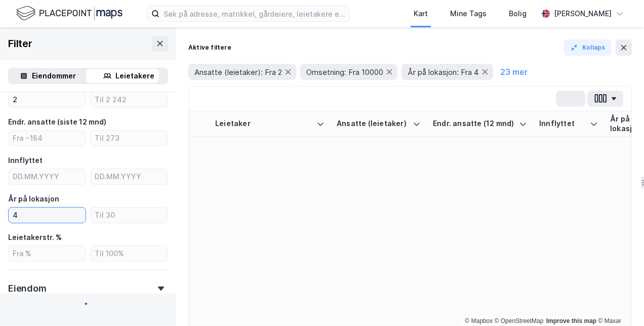  Describe the element at coordinates (474, 123) in the screenshot. I see `div: Endr. ansatte (12 mnd)` at that location.